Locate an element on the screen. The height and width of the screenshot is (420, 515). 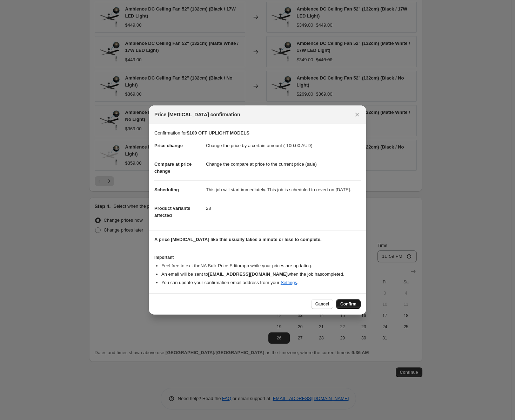
dd: 28 is located at coordinates (283, 208).